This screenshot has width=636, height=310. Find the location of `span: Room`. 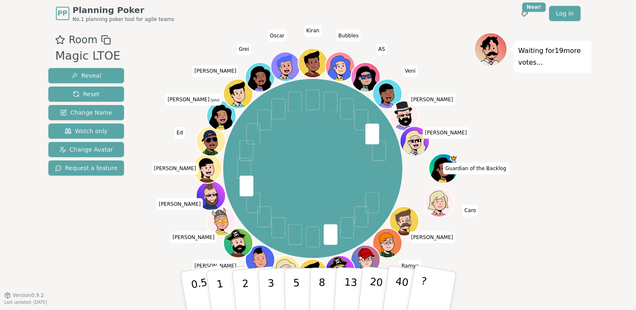

span: Room is located at coordinates (83, 40).